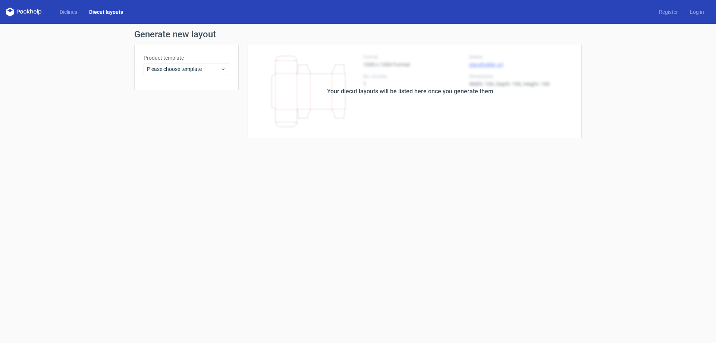 Image resolution: width=716 pixels, height=343 pixels. What do you see at coordinates (184, 69) in the screenshot?
I see `span: Please choose template` at bounding box center [184, 69].